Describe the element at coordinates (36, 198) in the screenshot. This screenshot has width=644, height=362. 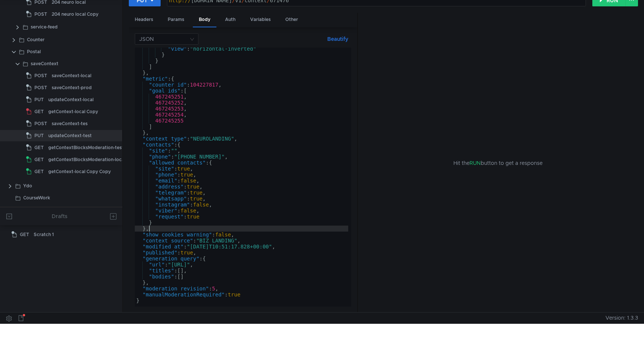
I see `div: CourseWork` at that location.